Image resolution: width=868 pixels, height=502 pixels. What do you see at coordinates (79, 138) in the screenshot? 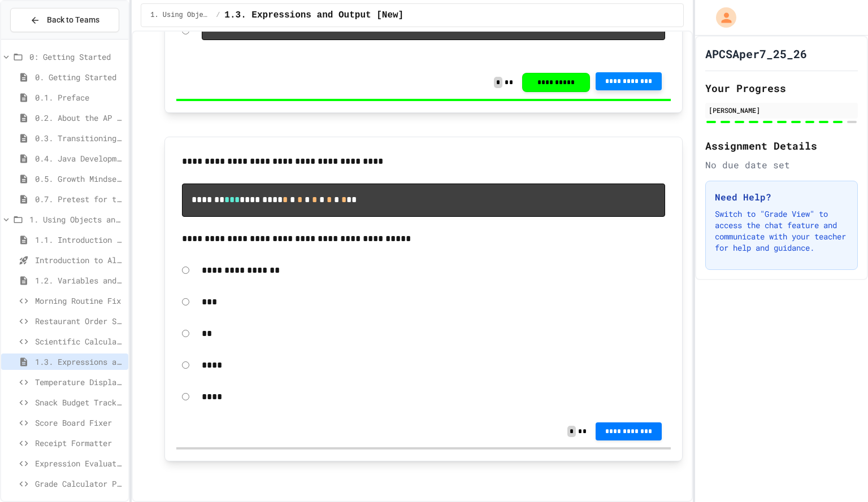
I see `span: 0.3. Transitioning from AP CSP to AP CSA` at bounding box center [79, 138].